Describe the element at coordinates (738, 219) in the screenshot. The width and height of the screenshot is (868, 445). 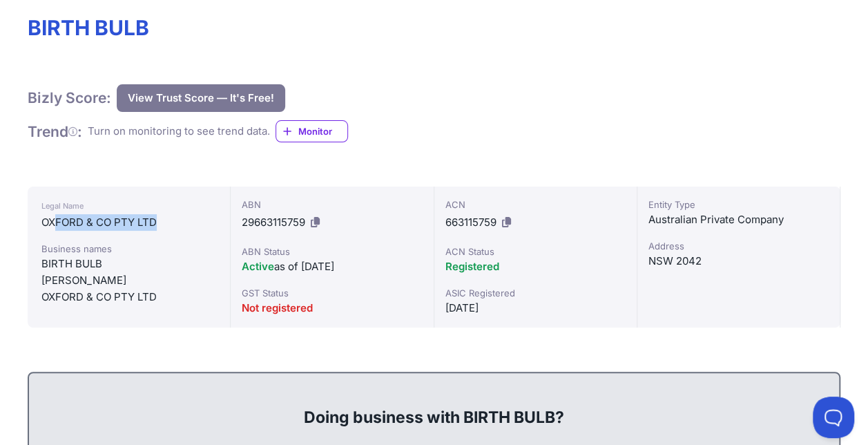
I see `div: Australian Private Company` at that location.